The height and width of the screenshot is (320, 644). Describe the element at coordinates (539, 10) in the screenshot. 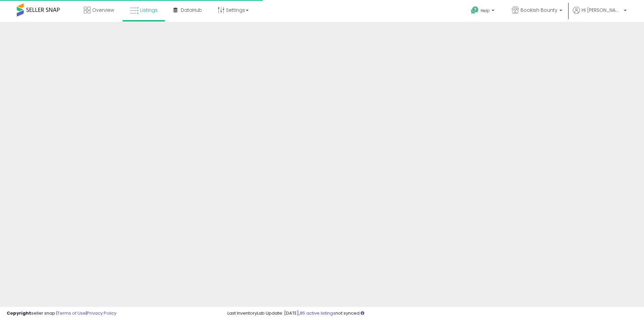

I see `span: Bookish Bounty` at that location.